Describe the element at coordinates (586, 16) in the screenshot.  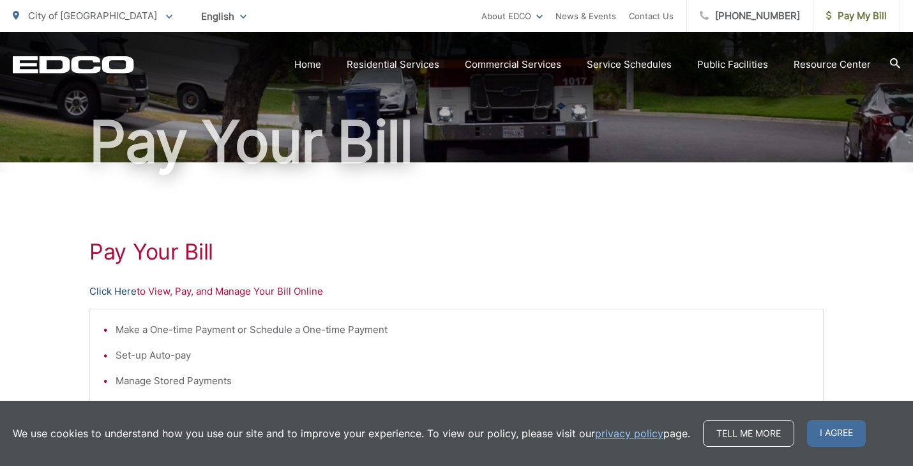
I see `a: News & Events` at that location.